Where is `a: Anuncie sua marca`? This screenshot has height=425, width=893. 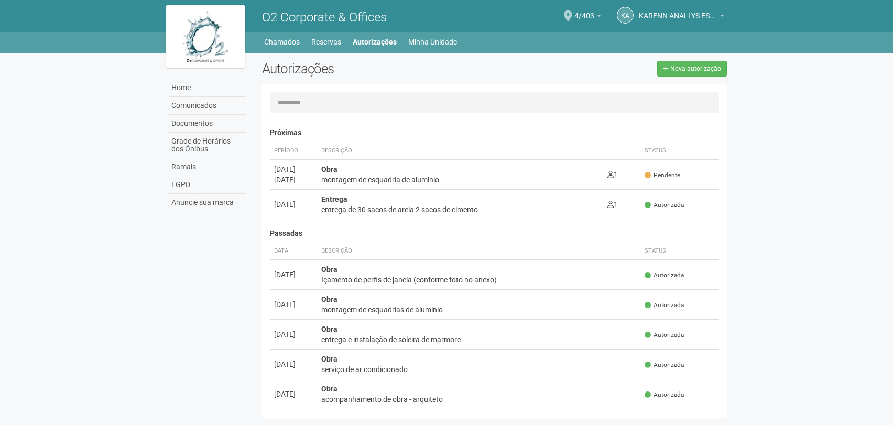 a: Anuncie sua marca is located at coordinates (207, 202).